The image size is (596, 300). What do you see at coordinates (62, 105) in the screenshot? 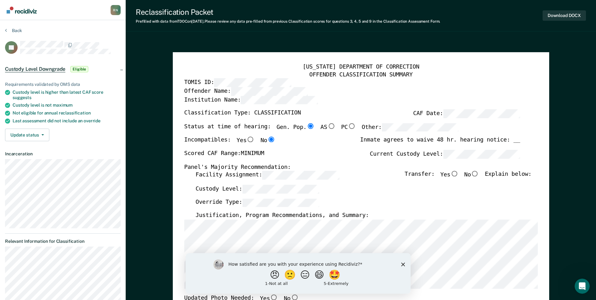
I see `span: maximum` at bounding box center [62, 105].